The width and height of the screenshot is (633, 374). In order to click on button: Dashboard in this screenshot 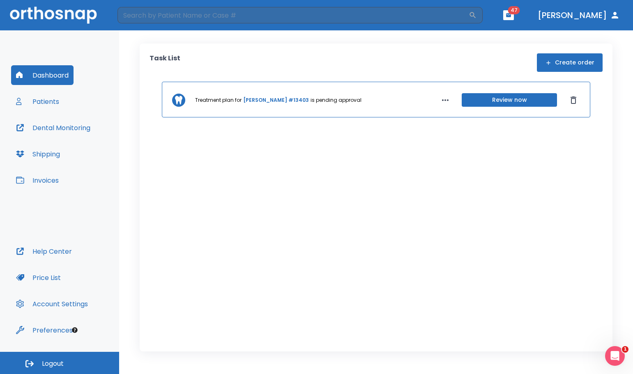, I will do `click(42, 75)`.